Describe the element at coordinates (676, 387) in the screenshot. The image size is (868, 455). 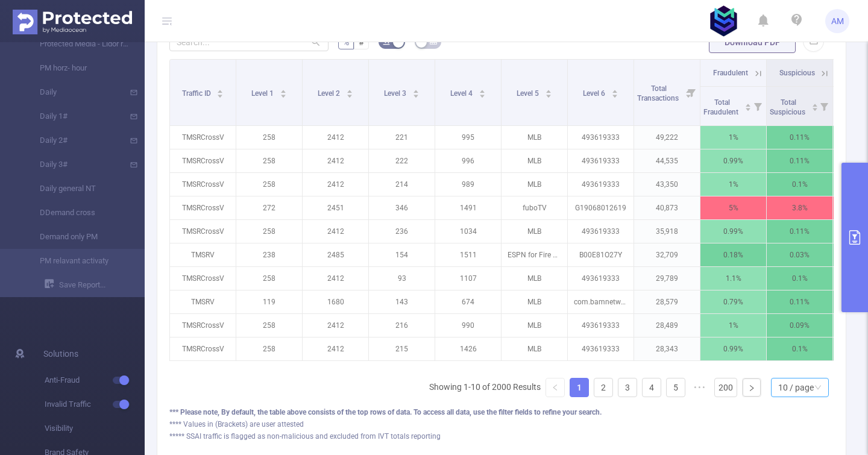
I see `a: 5` at that location.